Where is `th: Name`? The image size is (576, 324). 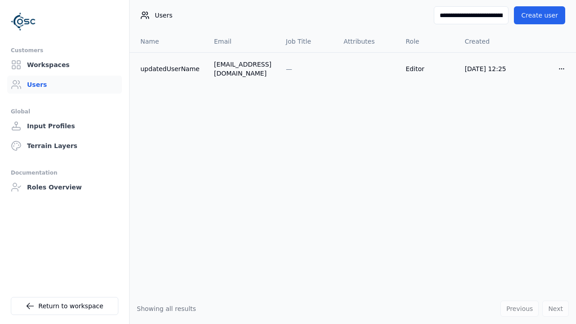
th: Name is located at coordinates (168, 41).